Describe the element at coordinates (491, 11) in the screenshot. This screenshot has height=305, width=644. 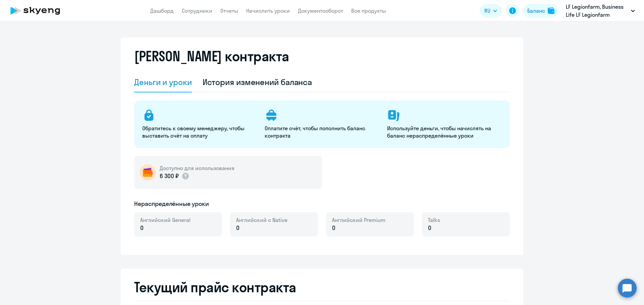
I see `button: RU` at that location.